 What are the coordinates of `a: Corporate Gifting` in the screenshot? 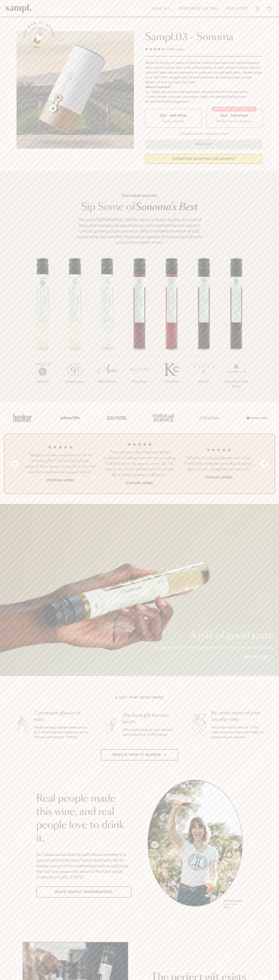 It's located at (198, 8).